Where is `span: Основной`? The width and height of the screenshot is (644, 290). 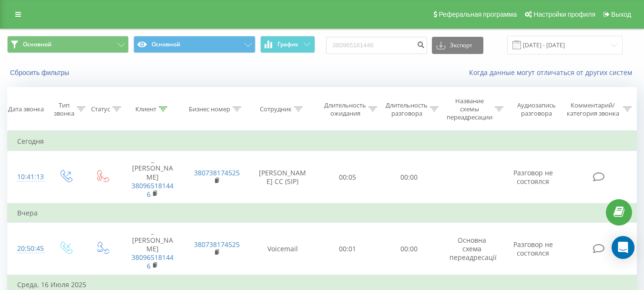 span: Основной is located at coordinates (37, 44).